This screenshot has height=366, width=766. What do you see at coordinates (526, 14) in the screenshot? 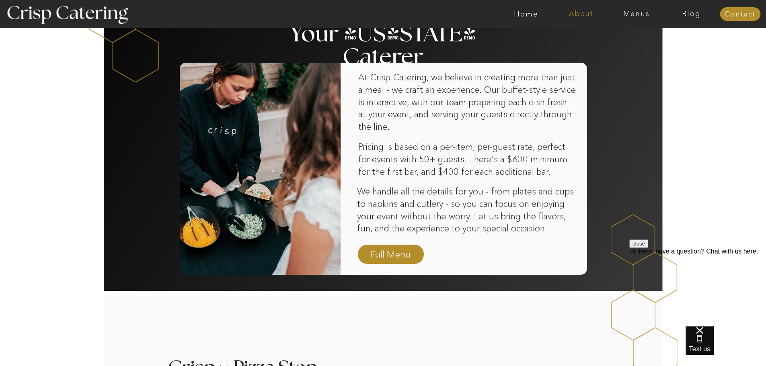
I see `a: Home` at bounding box center [526, 14].